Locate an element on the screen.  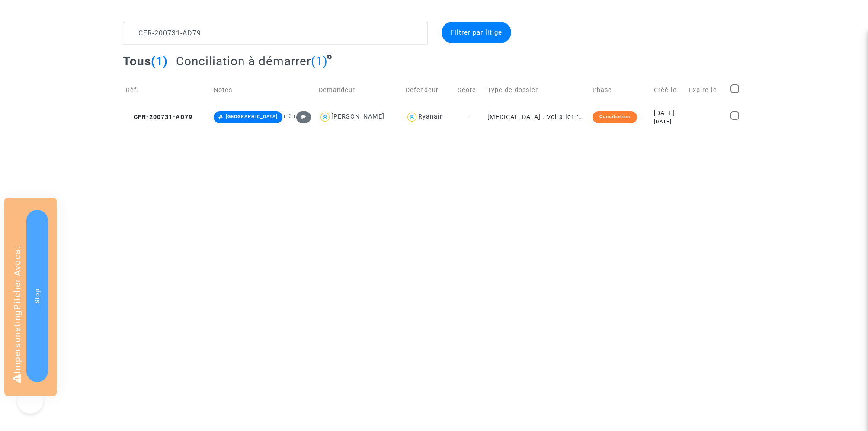
span: Tous is located at coordinates (137, 61).